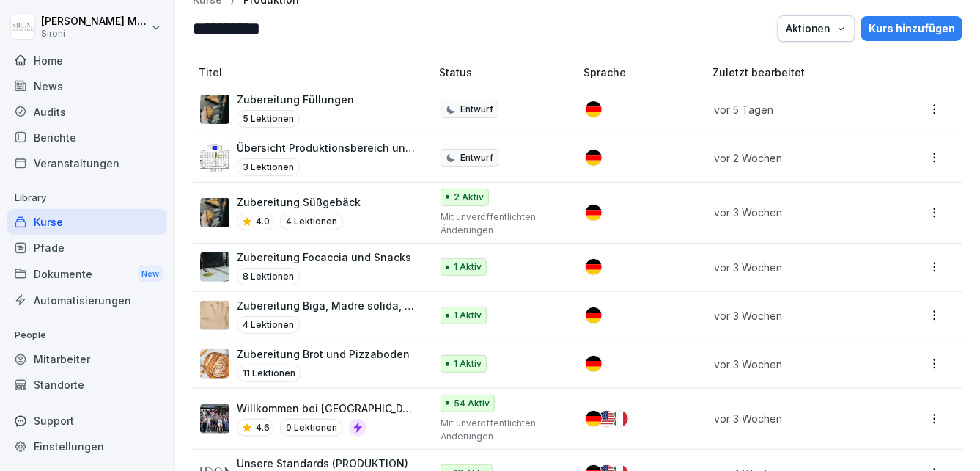 The height and width of the screenshot is (471, 980). Describe the element at coordinates (87, 60) in the screenshot. I see `div: Home` at that location.